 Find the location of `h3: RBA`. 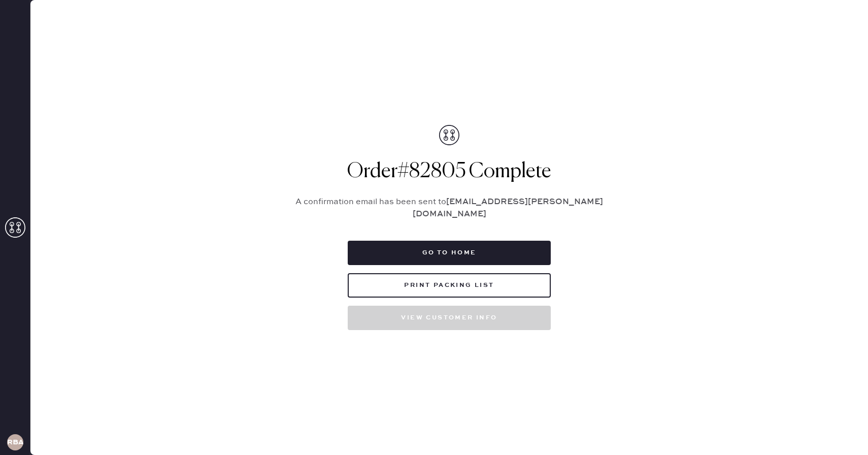

h3: RBA is located at coordinates (16, 443).